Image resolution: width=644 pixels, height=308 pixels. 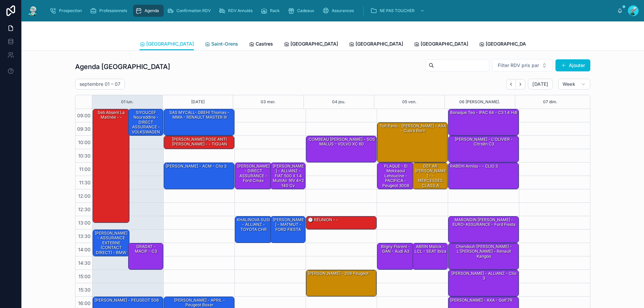 I want to click on span: Saint-Orens, so click(x=225, y=44).